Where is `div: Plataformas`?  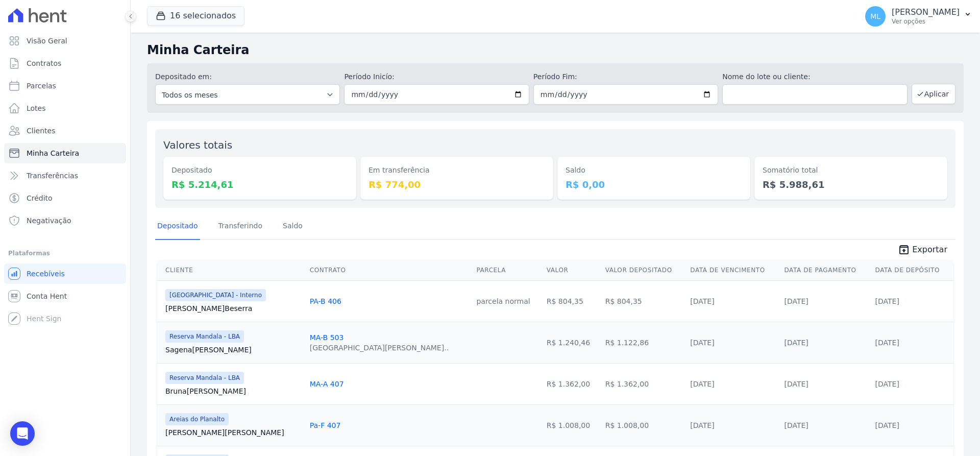 div: Plataformas is located at coordinates (65, 253).